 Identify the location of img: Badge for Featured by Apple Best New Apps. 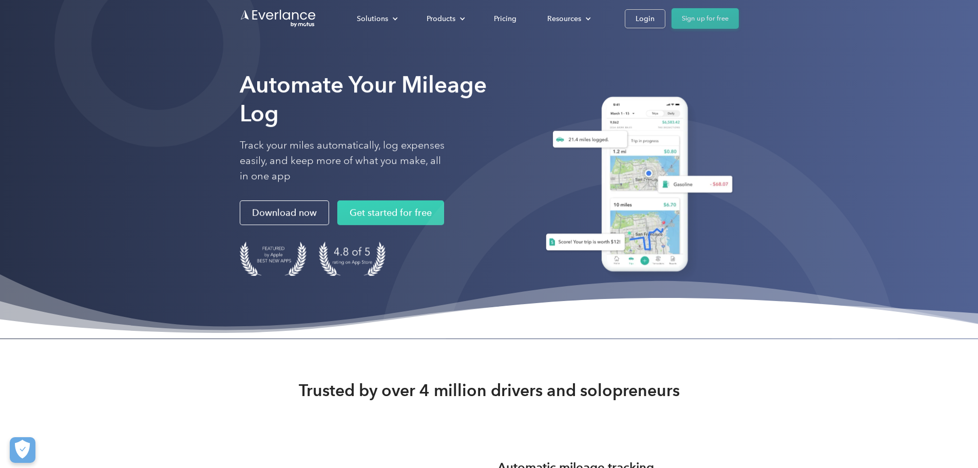
(273, 258).